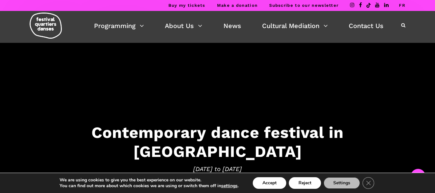 Image resolution: width=435 pixels, height=193 pixels. What do you see at coordinates (304, 5) in the screenshot?
I see `a: Subscribe to our newsletter` at bounding box center [304, 5].